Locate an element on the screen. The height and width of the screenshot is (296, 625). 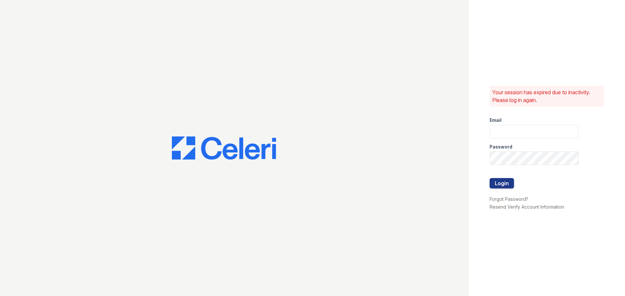
button: Login is located at coordinates (501, 184).